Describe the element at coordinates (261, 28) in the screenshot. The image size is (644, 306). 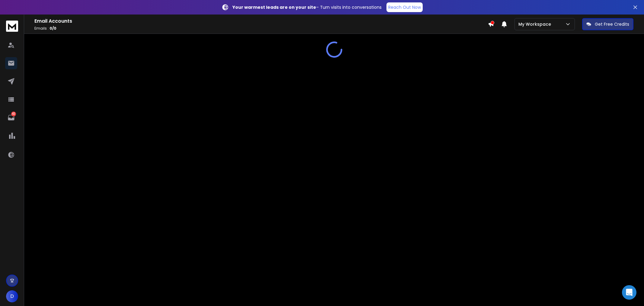
I see `p: Emails :` at that location.